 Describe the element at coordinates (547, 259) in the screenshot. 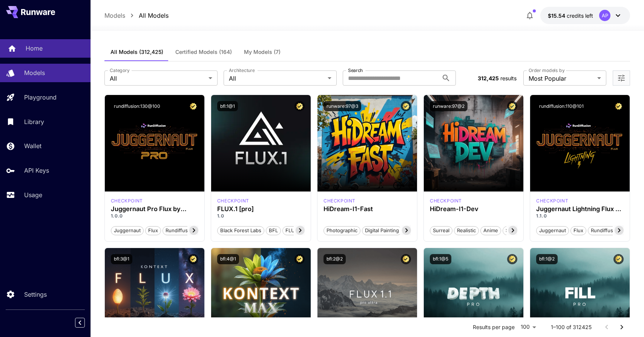

I see `button: bfl:1@2` at that location.